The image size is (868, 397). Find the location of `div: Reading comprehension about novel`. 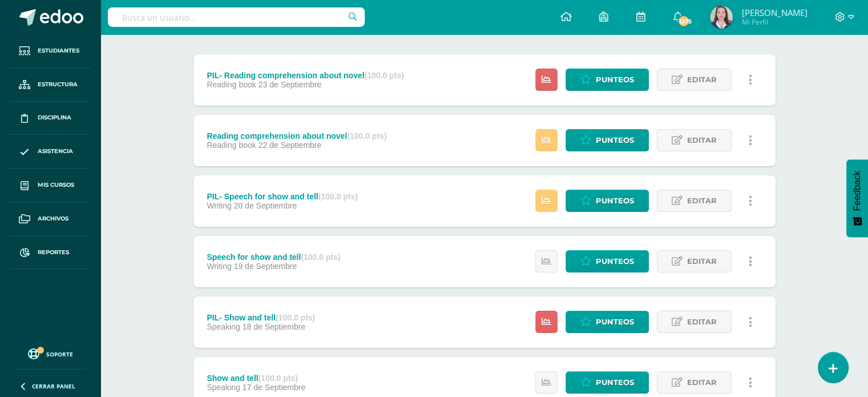

div: Reading comprehension about novel is located at coordinates (296, 136).